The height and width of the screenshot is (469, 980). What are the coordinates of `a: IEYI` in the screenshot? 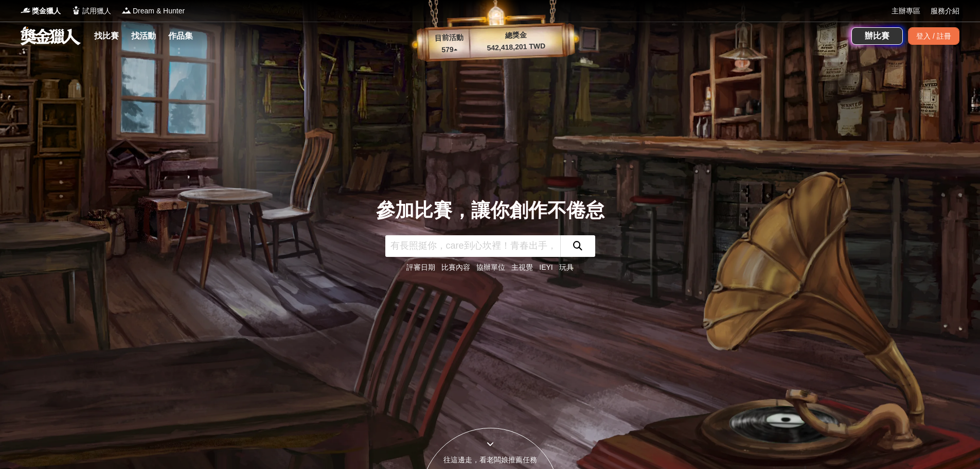 It's located at (546, 267).